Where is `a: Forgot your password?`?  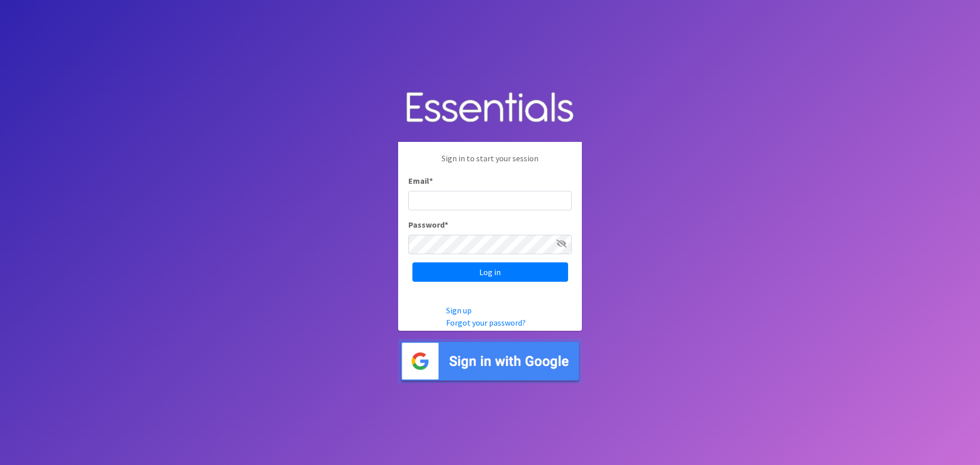 a: Forgot your password? is located at coordinates (486, 323).